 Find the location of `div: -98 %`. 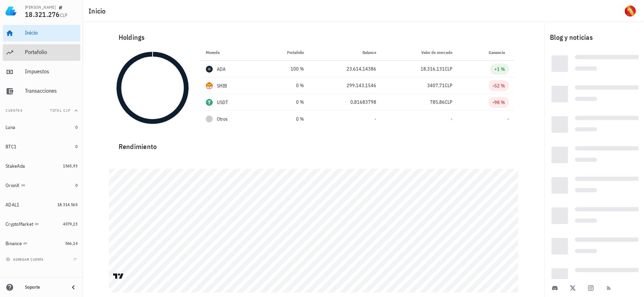

div: -98 % is located at coordinates (498, 102).